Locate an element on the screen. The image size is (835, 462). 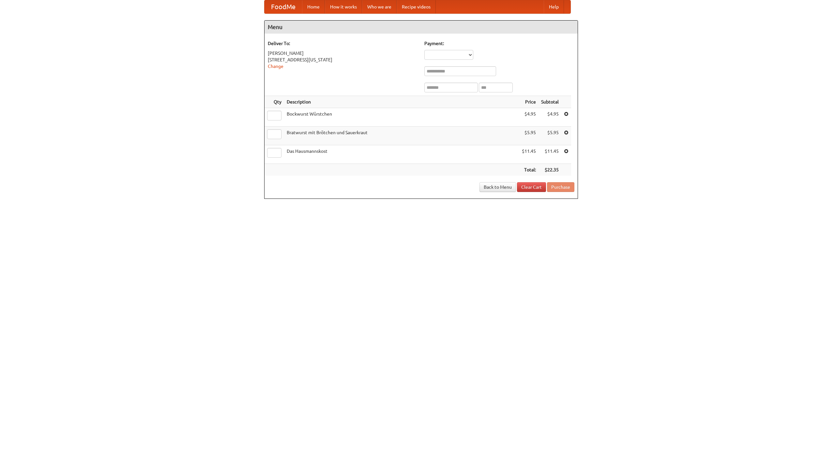
th: Description is located at coordinates (402, 102).